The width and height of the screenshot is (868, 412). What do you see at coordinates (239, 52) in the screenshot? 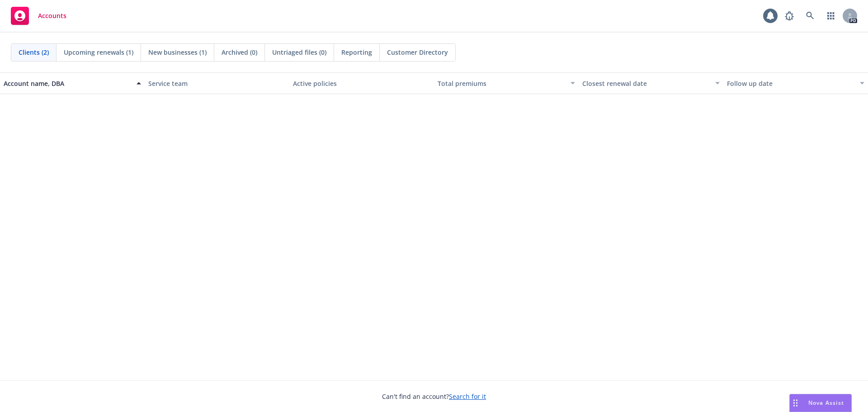
I see `span: Archived (0)` at bounding box center [239, 52].